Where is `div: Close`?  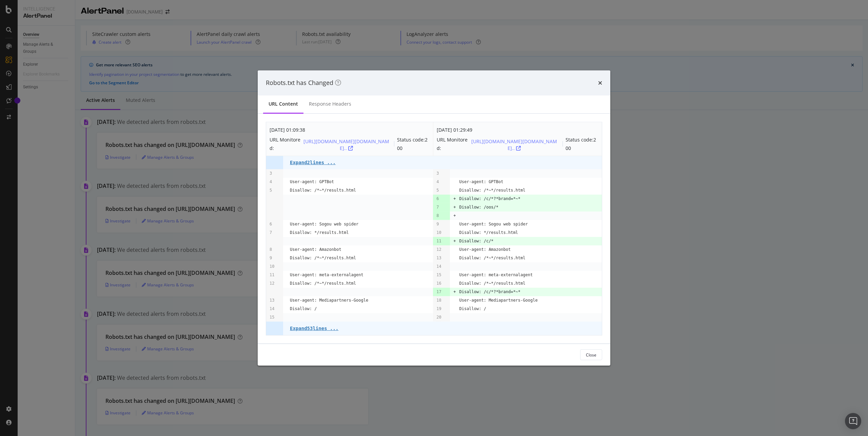
div: Close is located at coordinates (591, 355).